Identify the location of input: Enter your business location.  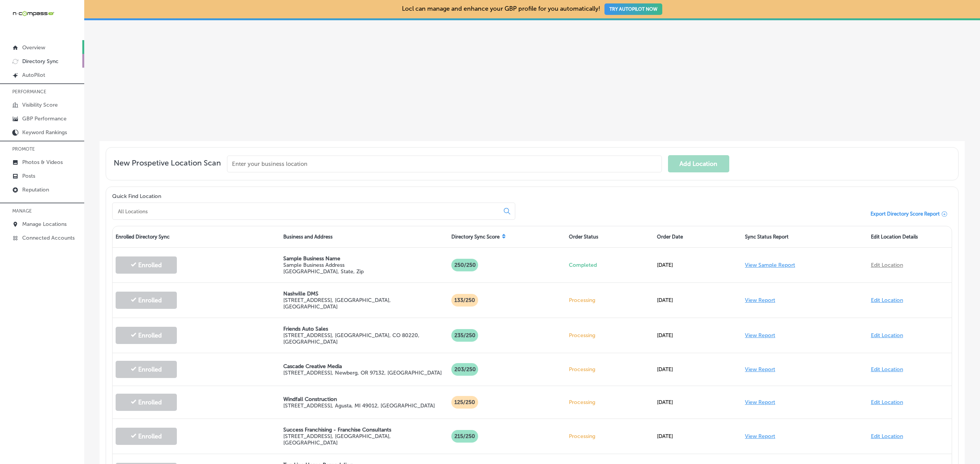
(445, 164).